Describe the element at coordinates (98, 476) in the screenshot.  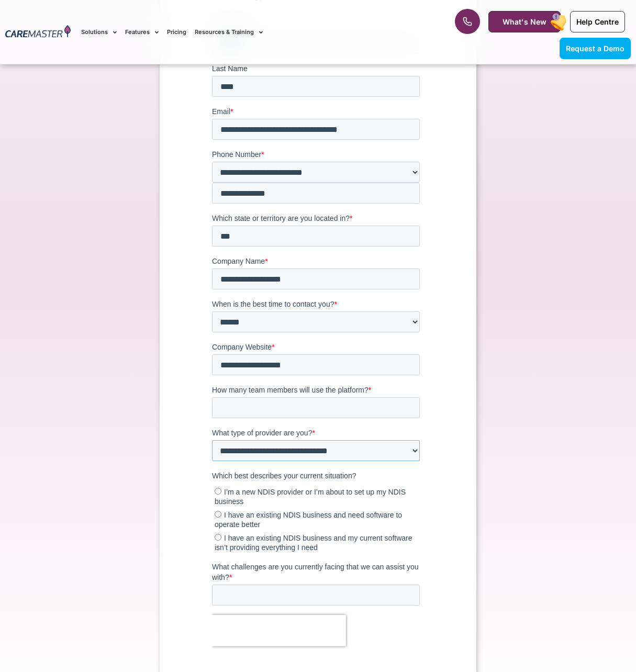
I see `span: I’m a new NDIS provider or I’m about to set up my NDIS business` at that location.